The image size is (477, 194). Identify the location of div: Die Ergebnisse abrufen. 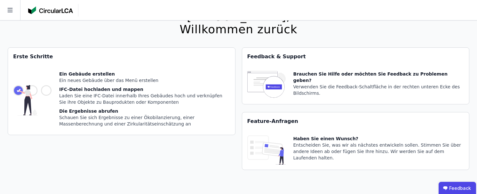
(144, 111).